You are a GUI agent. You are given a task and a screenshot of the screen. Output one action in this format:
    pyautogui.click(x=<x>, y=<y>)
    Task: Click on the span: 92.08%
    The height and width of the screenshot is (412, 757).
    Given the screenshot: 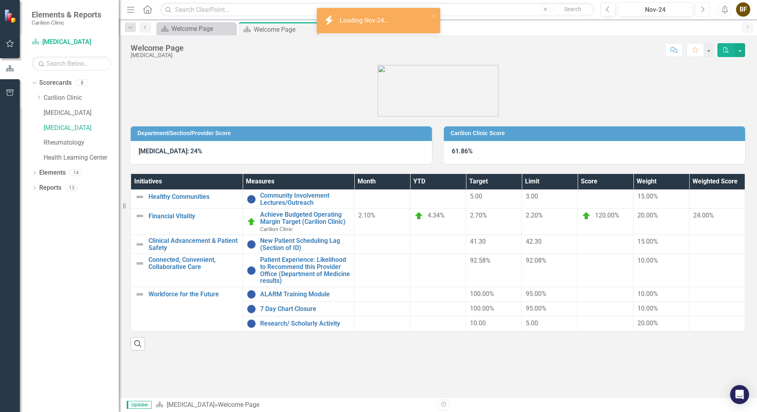 What is the action you would take?
    pyautogui.click(x=536, y=260)
    